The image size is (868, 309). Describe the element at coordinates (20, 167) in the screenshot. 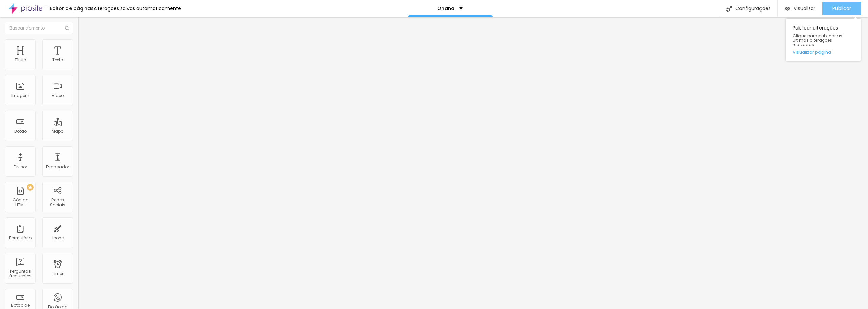

I see `div: Divisor` at that location.